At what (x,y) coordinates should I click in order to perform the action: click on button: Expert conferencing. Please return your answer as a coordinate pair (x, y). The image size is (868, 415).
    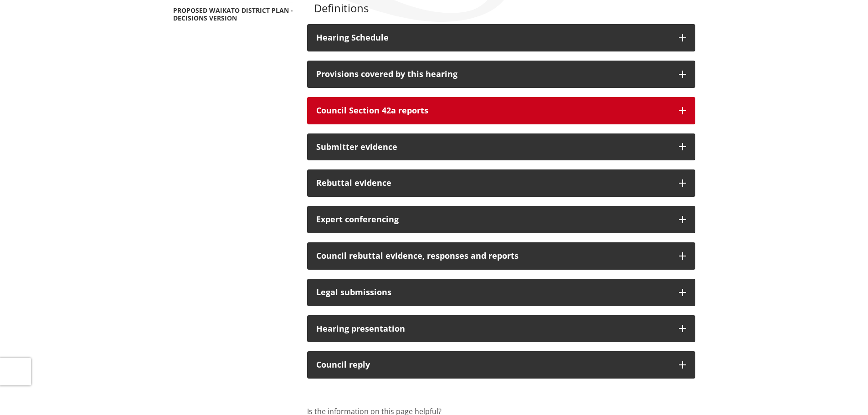
    Looking at the image, I should click on (502, 220).